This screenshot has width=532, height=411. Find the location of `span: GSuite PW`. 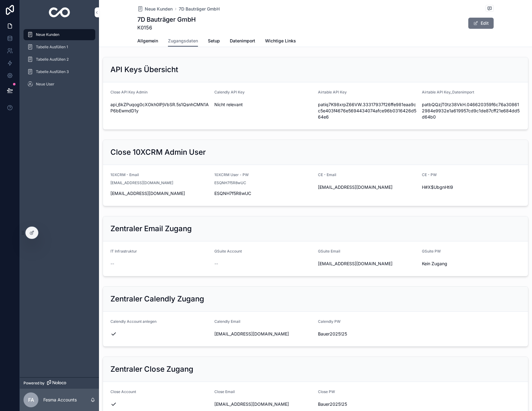

span: GSuite PW is located at coordinates (431, 251).